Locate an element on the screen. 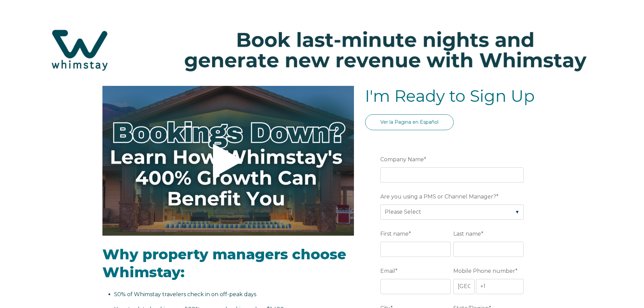 The height and width of the screenshot is (308, 644). span: Company Name is located at coordinates (402, 159).